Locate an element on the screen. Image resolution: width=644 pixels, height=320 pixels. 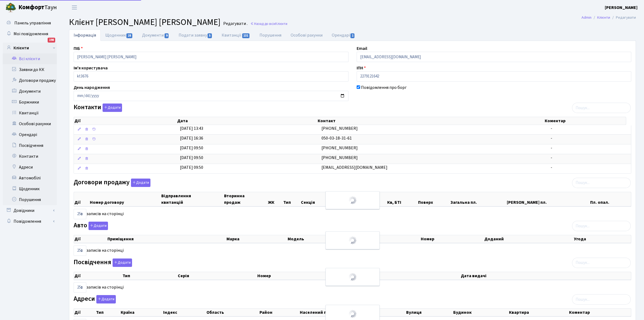
th: Квартира is located at coordinates (539, 312).